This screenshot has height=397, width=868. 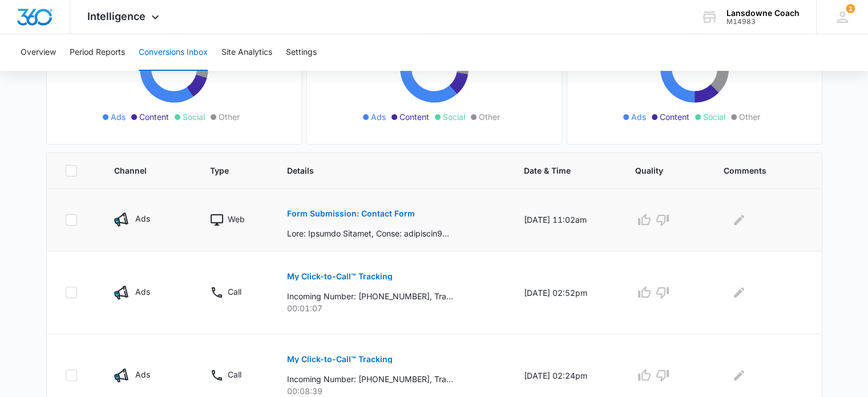 I want to click on span: Type, so click(x=226, y=171).